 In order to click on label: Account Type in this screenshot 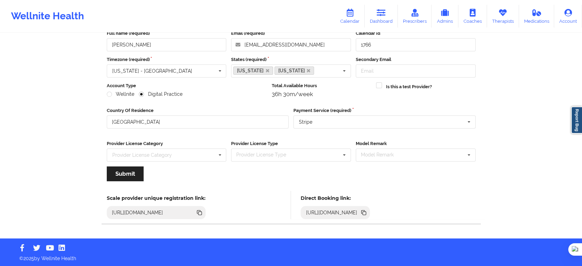, I will do `click(187, 86)`.